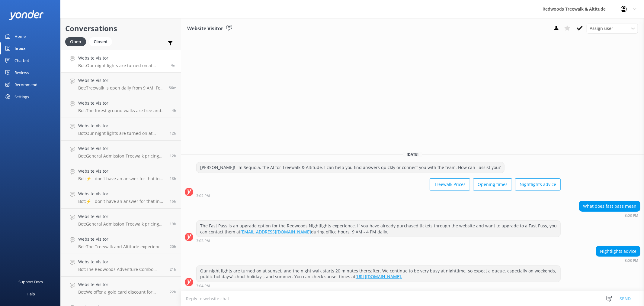 This screenshot has width=644, height=306. Describe the element at coordinates (123, 111) in the screenshot. I see `p: Bot: The forest ground walks are free and accessible all year round. For confirmation, you can ch...` at that location.